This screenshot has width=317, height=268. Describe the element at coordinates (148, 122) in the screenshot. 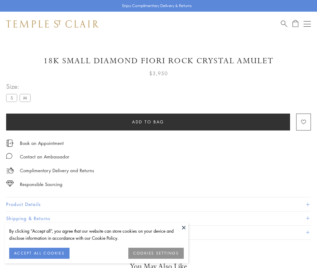

I see `button: Add to bag` at that location.